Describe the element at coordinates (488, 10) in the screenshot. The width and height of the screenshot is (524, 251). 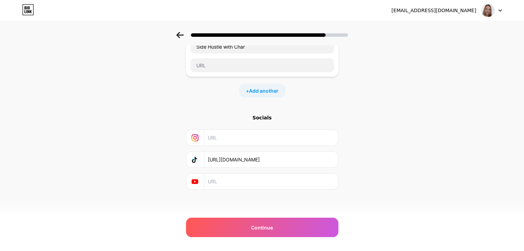
I see `img: sidehustlewithchar` at that location.